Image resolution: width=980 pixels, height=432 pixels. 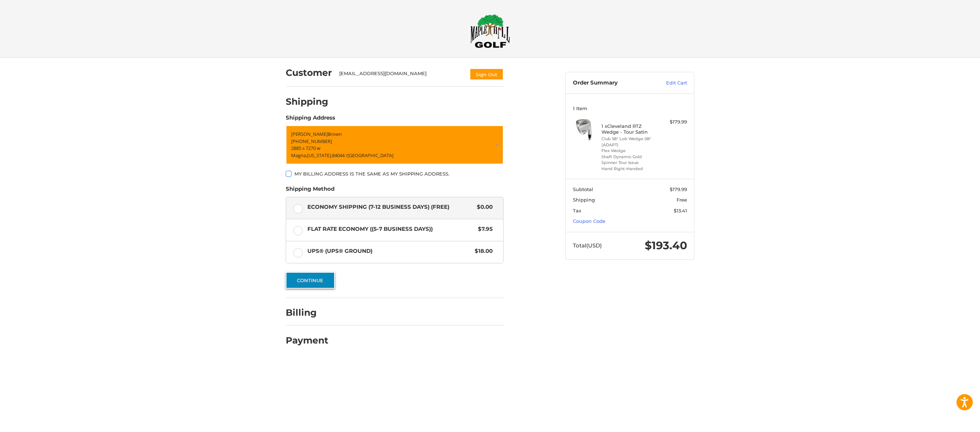 I want to click on button: Sign Out, so click(x=486, y=74).